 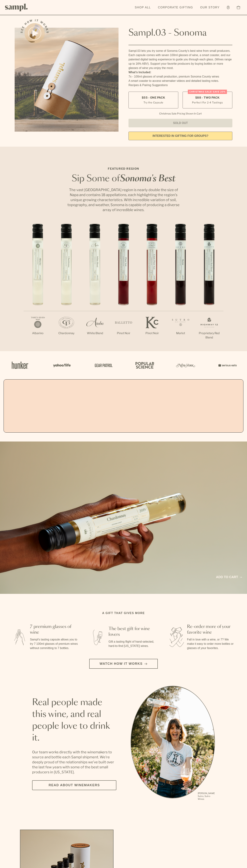 What do you see at coordinates (16, 7) in the screenshot?
I see `img: Sampl logo` at bounding box center [16, 7].